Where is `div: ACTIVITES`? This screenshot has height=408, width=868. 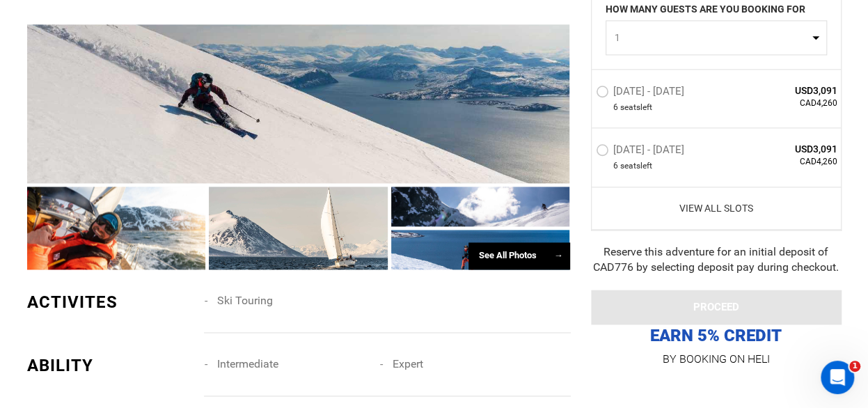 div: ACTIVITES is located at coordinates (111, 303).